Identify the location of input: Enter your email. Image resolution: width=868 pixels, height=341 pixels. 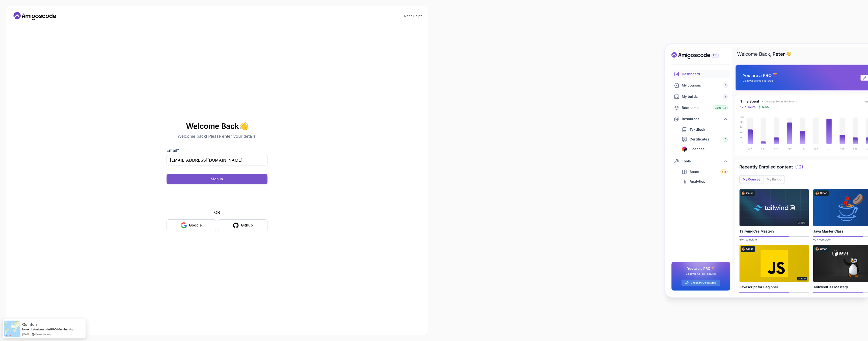
(217, 160).